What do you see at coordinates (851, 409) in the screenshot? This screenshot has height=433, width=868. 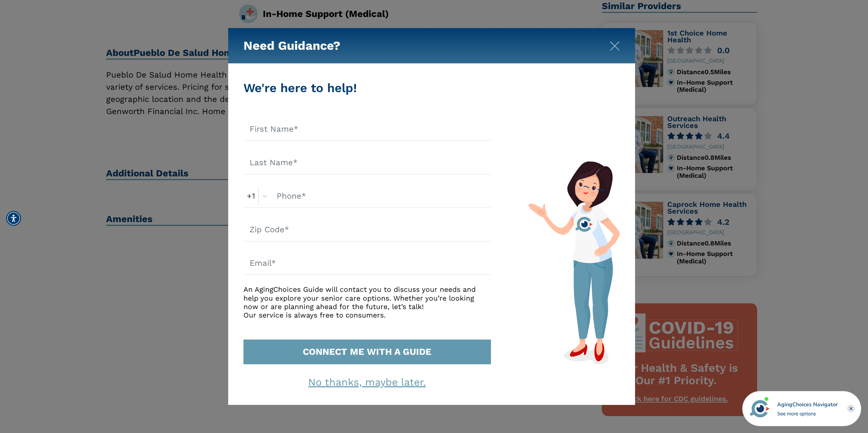 I see `div: Close` at bounding box center [851, 409].